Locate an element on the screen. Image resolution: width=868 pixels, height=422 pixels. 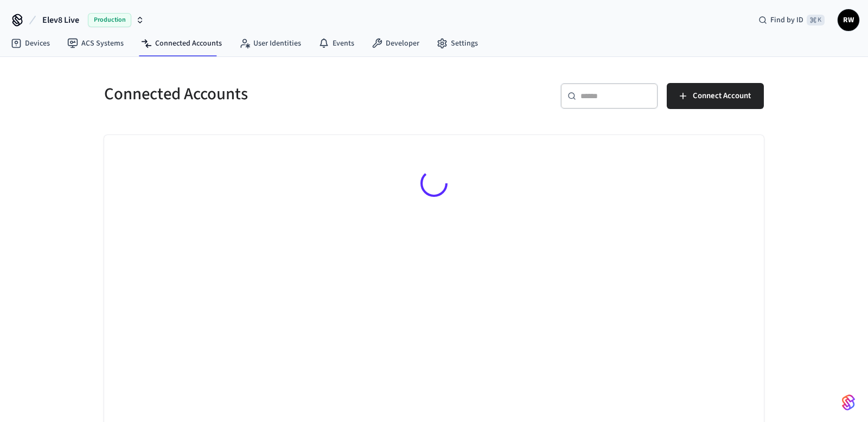
span: ⌘ K is located at coordinates (815, 20).